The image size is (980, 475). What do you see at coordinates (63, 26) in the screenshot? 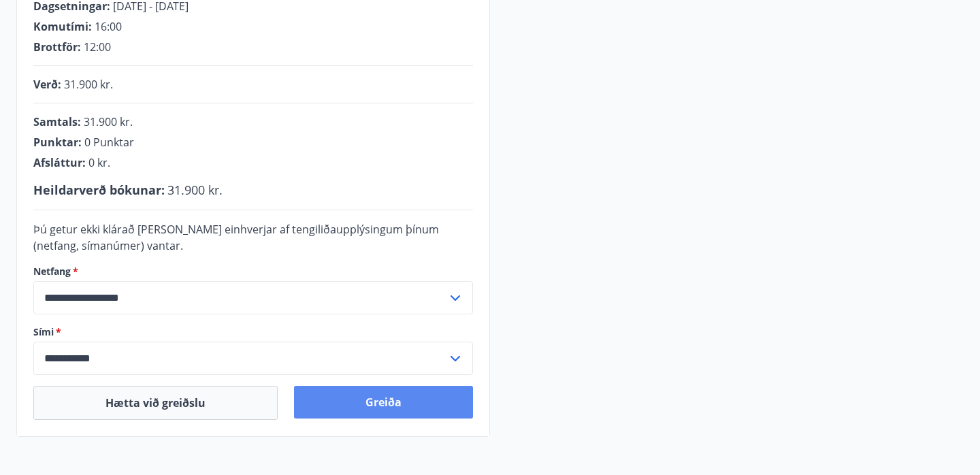
I see `span: Komutími :` at bounding box center [63, 26].